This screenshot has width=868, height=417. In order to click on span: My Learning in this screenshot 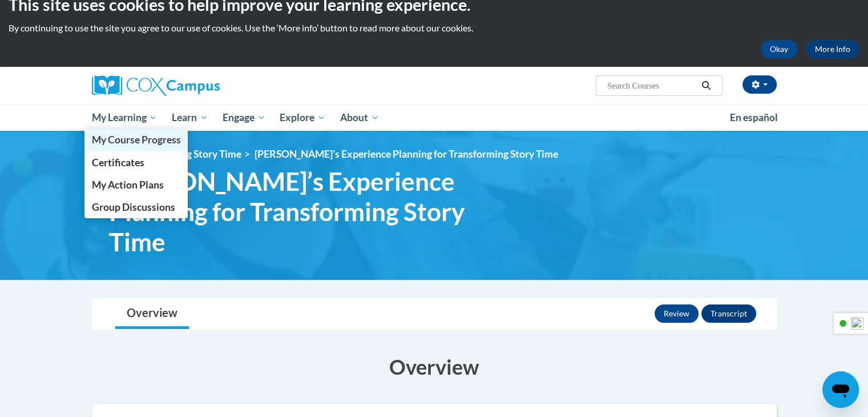, I will do `click(124, 117)`.